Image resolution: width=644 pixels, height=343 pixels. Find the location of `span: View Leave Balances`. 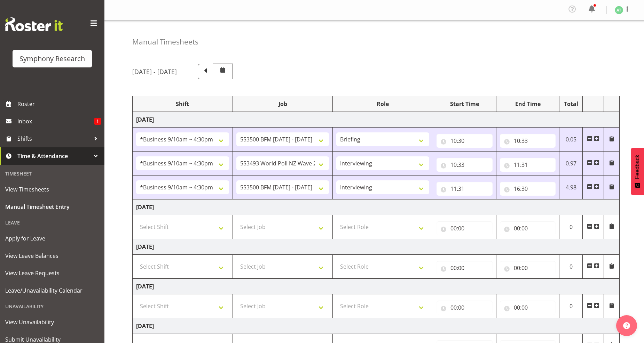

span: View Leave Balances is located at coordinates (52, 256).